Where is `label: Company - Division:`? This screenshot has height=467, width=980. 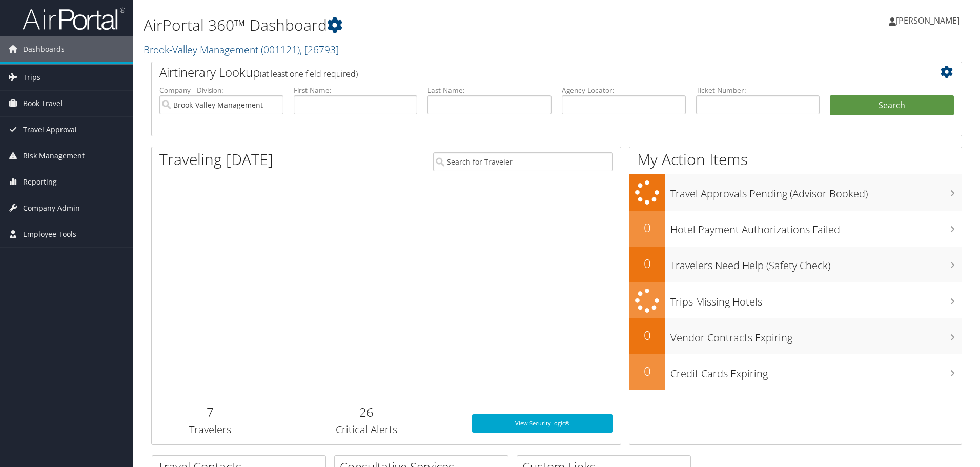
label: Company - Division: is located at coordinates (221, 90).